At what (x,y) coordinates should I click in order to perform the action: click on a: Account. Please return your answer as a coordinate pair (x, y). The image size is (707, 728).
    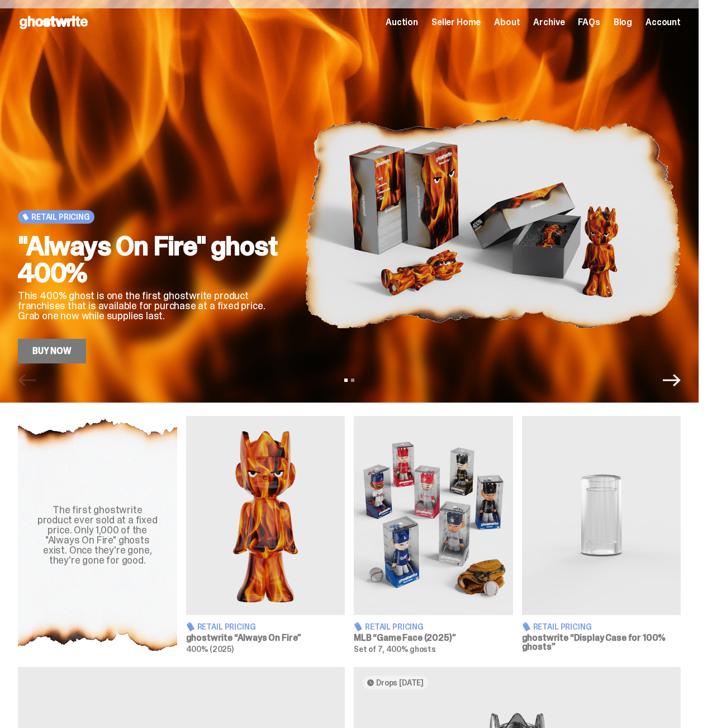
    Looking at the image, I should click on (663, 23).